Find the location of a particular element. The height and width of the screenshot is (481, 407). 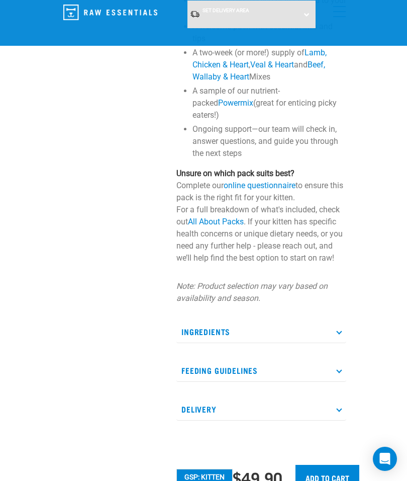

em: Note: Product selection may vary based on availability and season. is located at coordinates (252, 292).